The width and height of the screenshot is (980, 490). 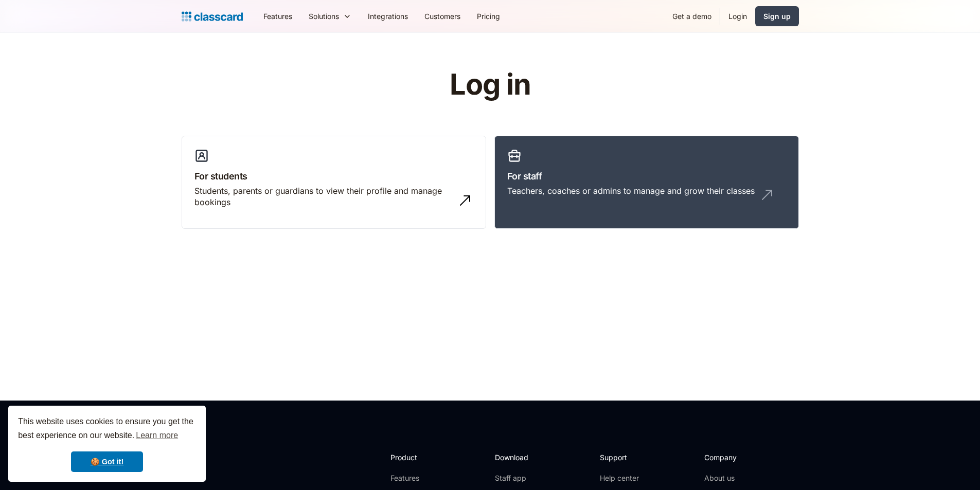 I want to click on a: About us, so click(x=739, y=478).